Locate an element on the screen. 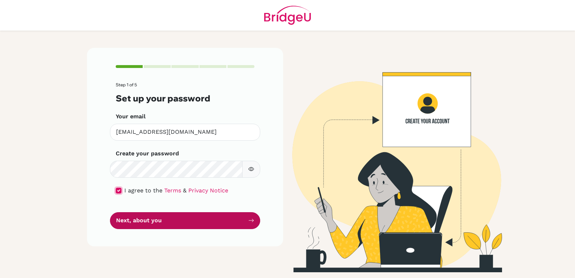 This screenshot has height=278, width=575. label: Your email is located at coordinates (131, 116).